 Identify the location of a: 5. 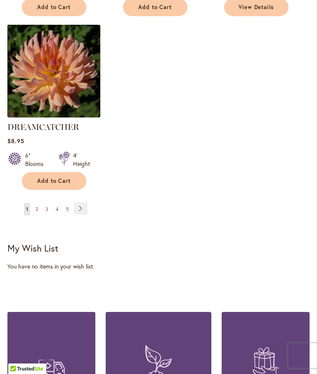
(67, 210).